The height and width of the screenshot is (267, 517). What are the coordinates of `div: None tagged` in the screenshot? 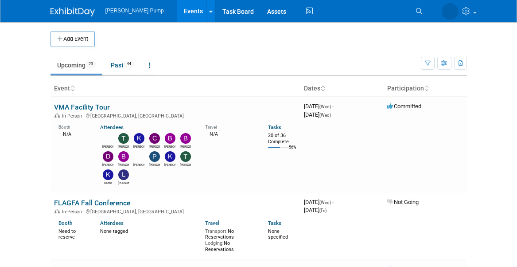 It's located at (149, 230).